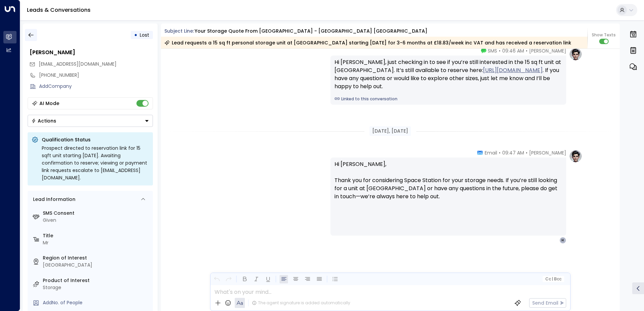  Describe the element at coordinates (97, 220) in the screenshot. I see `div: Given` at that location.